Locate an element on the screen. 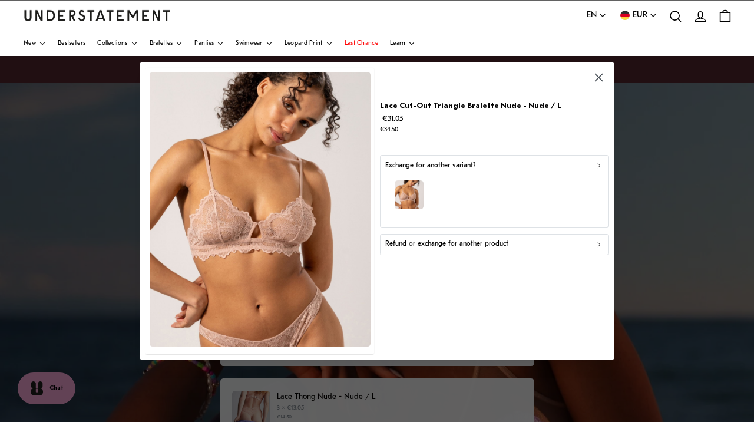 This screenshot has height=422, width=754. span: Last Chance is located at coordinates (361, 44).